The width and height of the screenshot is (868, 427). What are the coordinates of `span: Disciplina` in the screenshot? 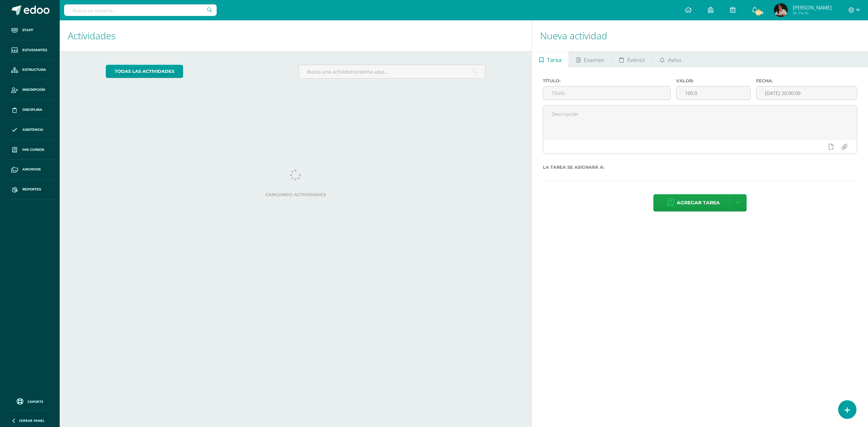 It's located at (32, 110).